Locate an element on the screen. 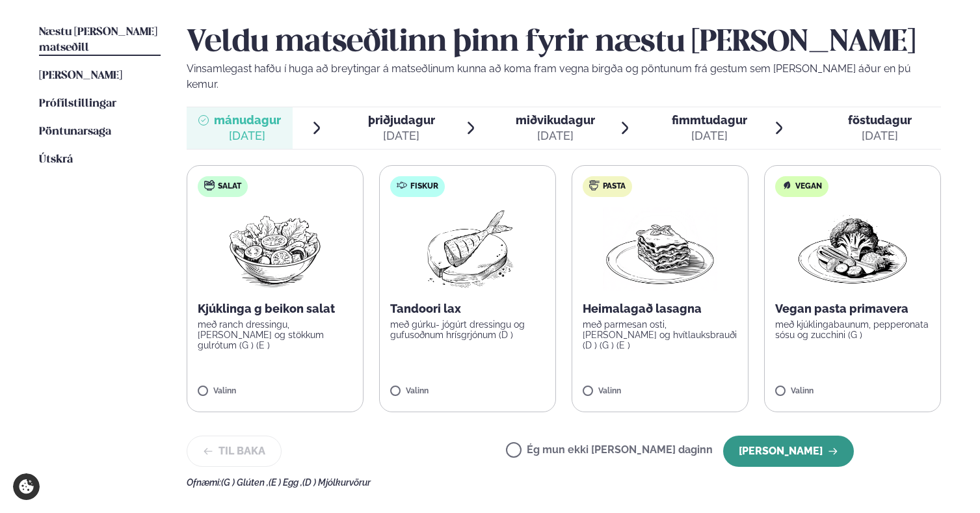 The height and width of the screenshot is (513, 980). a: Útskrá is located at coordinates (56, 160).